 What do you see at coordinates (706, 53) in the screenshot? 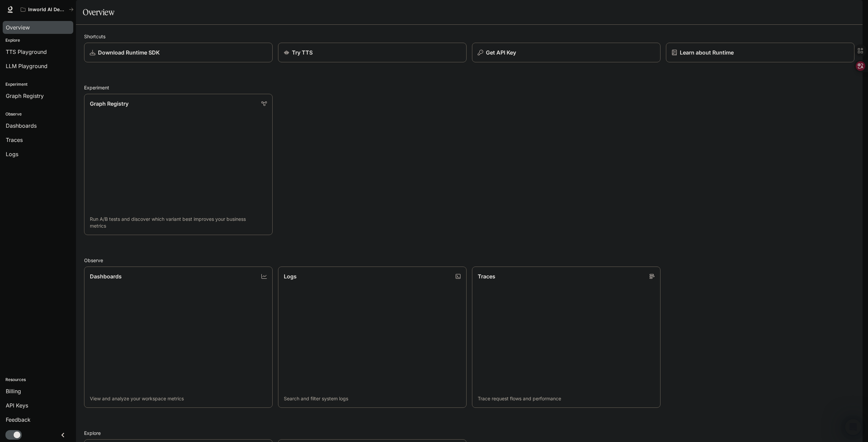
I see `p: Learn about Runtime` at bounding box center [706, 53].